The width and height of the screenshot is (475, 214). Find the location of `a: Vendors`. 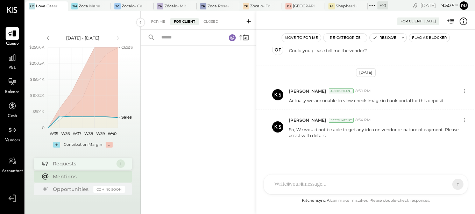

a: Vendors is located at coordinates (12, 134).